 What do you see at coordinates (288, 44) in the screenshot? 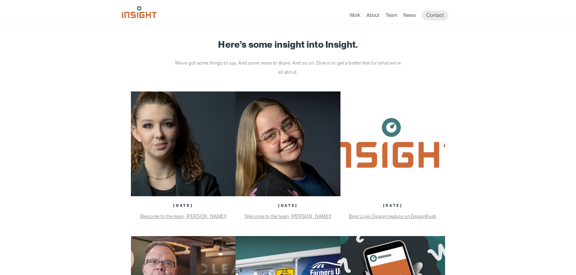
I see `h1: Here’s some insight into Insight.` at bounding box center [288, 44].